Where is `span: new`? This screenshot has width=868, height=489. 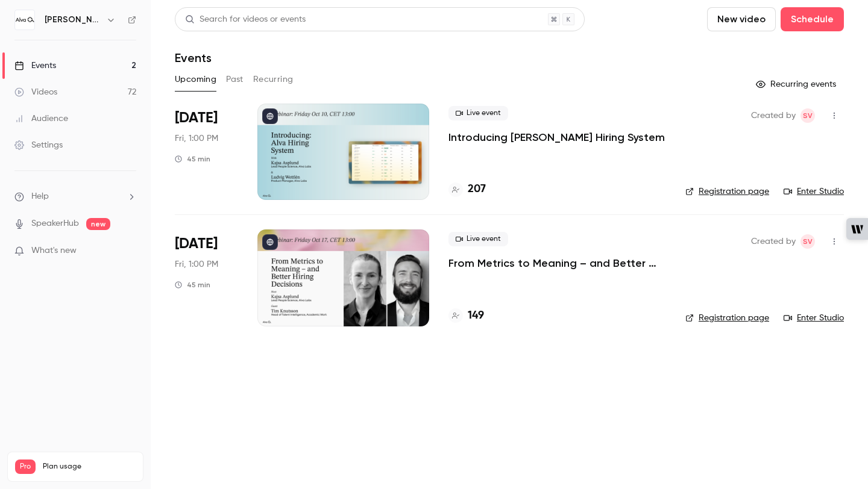 span: new is located at coordinates (98, 224).